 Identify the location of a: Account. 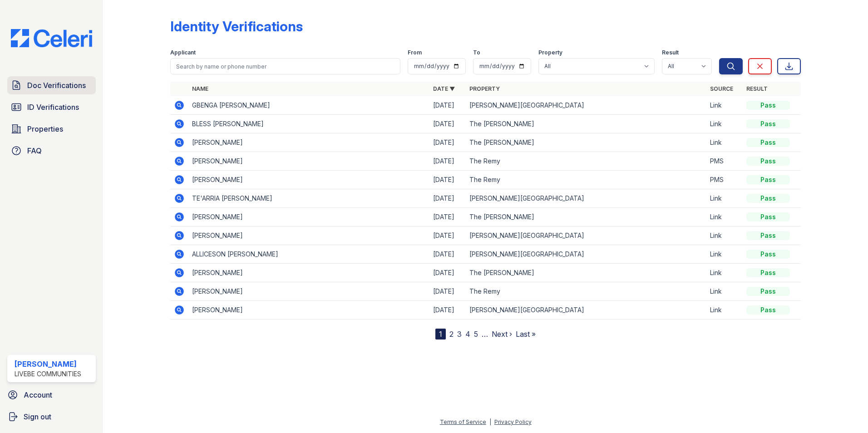
(51, 395).